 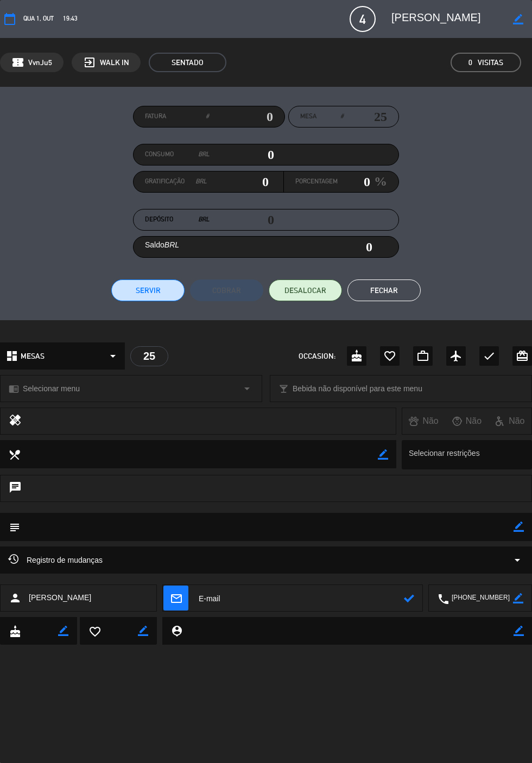 I want to click on i: work_outline, so click(x=423, y=356).